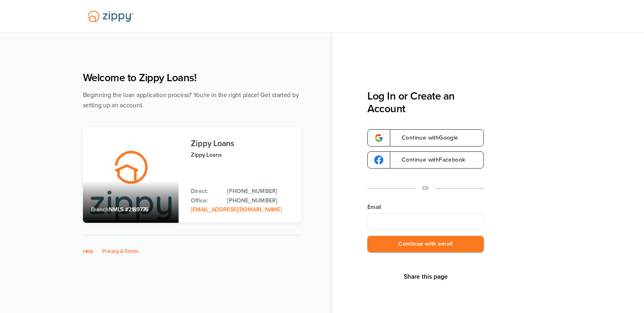  I want to click on a: Email Address: zippyguide@zippymh.com, so click(236, 210).